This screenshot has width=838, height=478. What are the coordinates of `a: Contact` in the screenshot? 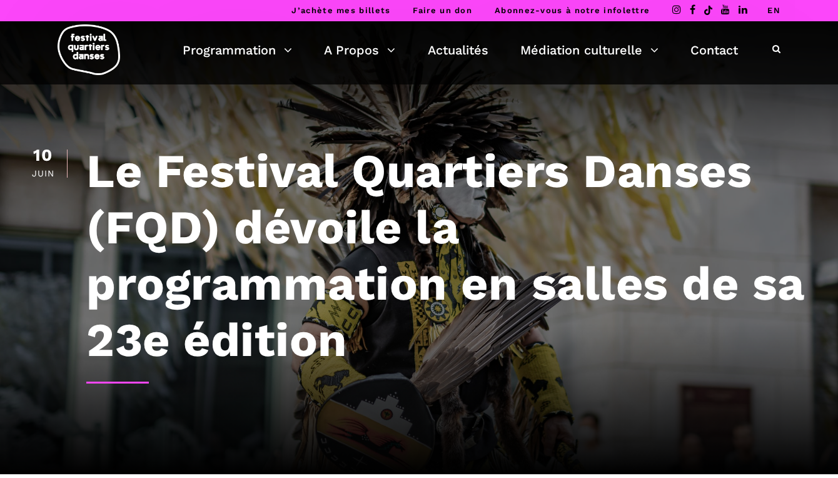 It's located at (714, 50).